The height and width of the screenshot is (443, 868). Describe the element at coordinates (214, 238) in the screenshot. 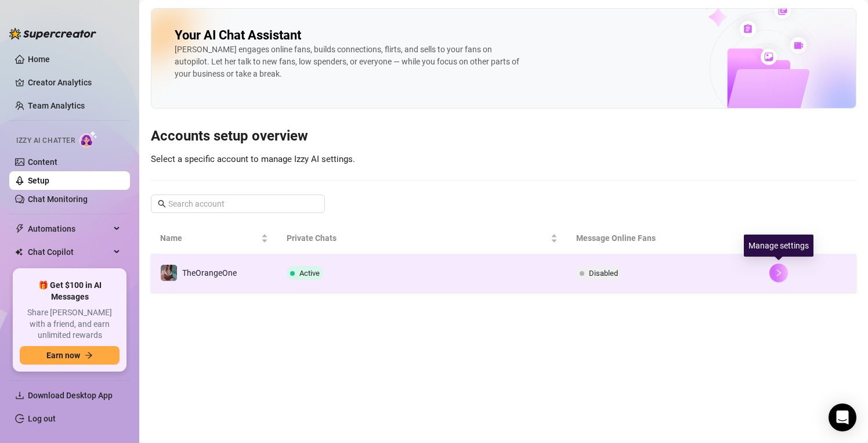

I see `th: Name` at that location.